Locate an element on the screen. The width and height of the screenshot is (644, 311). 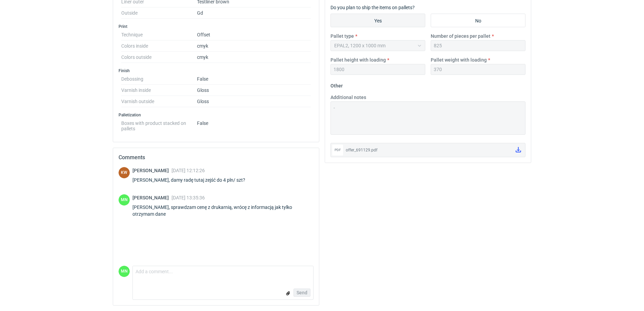
label: Pallet weight with loading is located at coordinates (459, 60).